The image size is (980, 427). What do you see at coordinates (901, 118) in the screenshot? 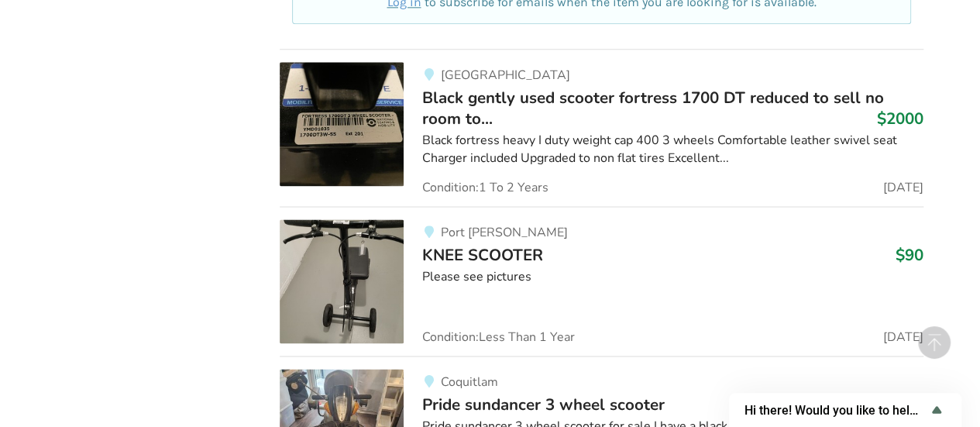
I see `h3: $2000` at bounding box center [901, 118].